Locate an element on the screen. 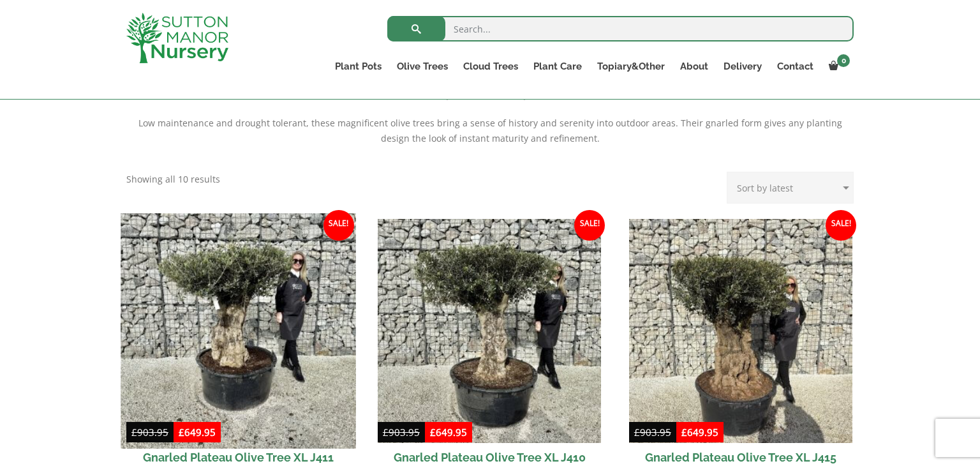 The height and width of the screenshot is (466, 980). p: Showing all 10 results is located at coordinates (173, 179).